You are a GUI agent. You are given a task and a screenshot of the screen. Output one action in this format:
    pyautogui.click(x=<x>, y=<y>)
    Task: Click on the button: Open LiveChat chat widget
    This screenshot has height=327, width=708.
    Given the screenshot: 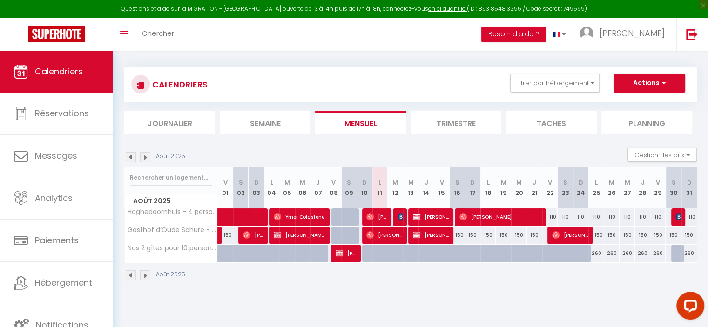 What is the action you would take?
    pyautogui.click(x=21, y=18)
    